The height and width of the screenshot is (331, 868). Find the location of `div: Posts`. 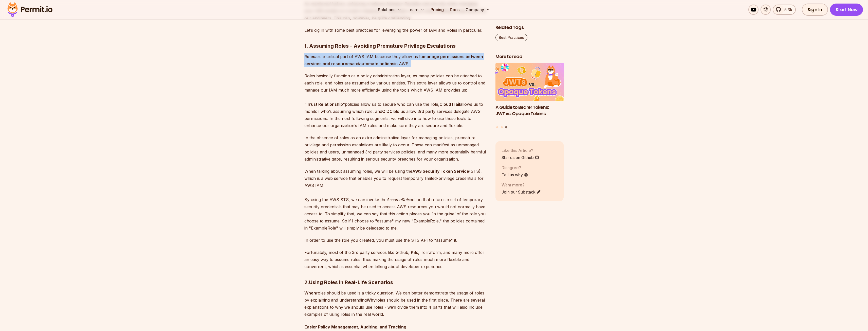

div: Posts is located at coordinates (530, 96).